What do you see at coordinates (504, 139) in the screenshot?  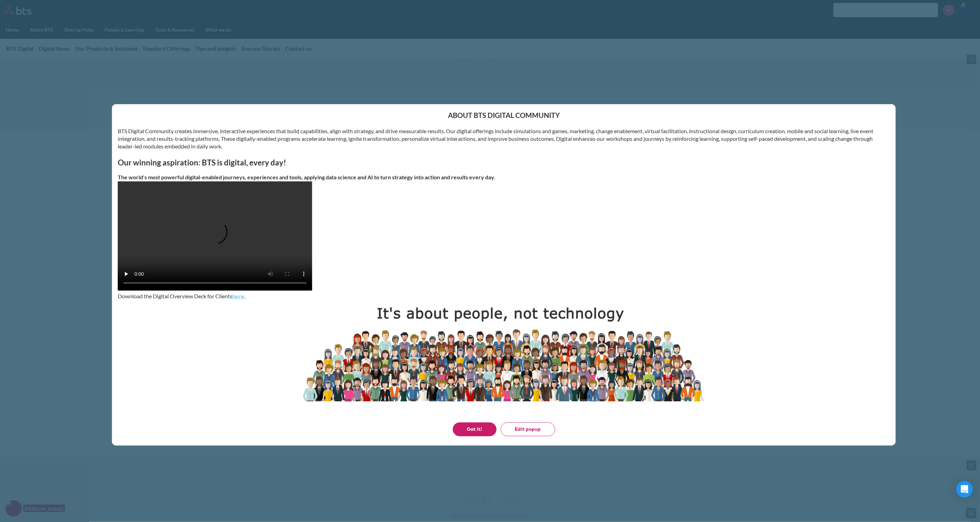 I see `p: BTS Digital Community creates immersive, interactive experiences that build capabilities, align w...` at bounding box center [504, 139].